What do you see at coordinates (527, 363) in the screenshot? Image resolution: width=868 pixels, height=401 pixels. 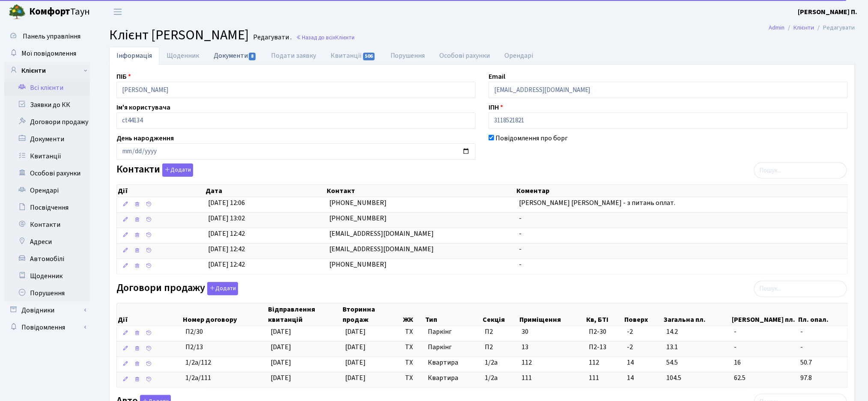 I see `span: 112` at bounding box center [527, 363].